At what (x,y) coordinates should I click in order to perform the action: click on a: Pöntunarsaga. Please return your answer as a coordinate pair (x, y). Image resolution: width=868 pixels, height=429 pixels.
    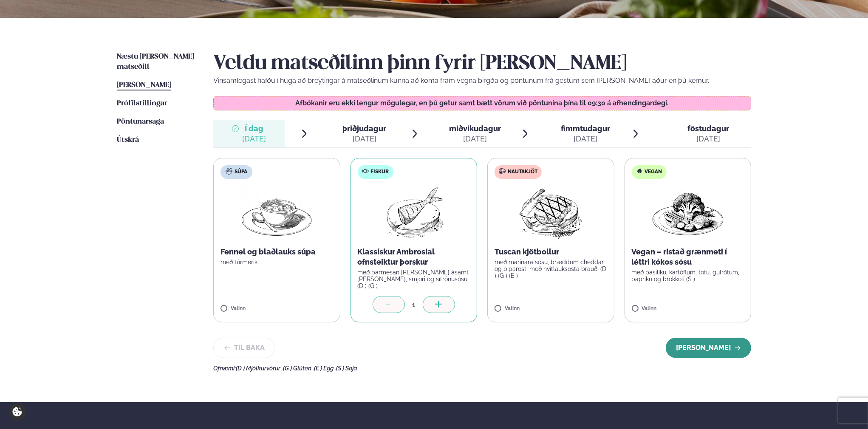
    Looking at the image, I should click on (141, 122).